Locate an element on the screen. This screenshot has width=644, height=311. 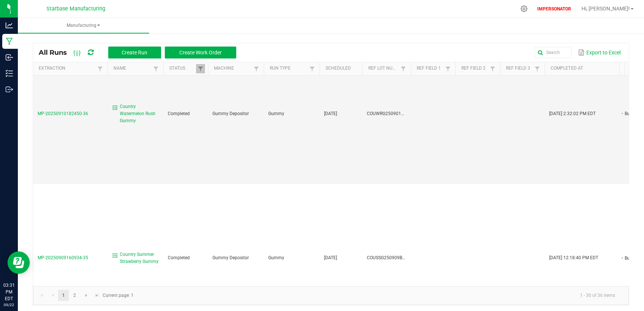
a: Run TypeSortable is located at coordinates (288, 68).